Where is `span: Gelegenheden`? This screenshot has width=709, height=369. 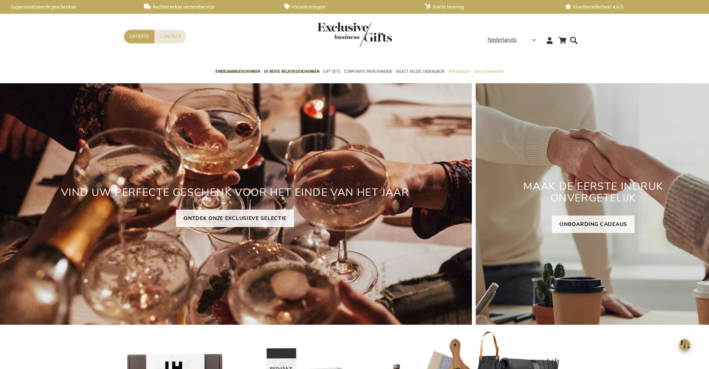 span: Gelegenheden is located at coordinates (488, 71).